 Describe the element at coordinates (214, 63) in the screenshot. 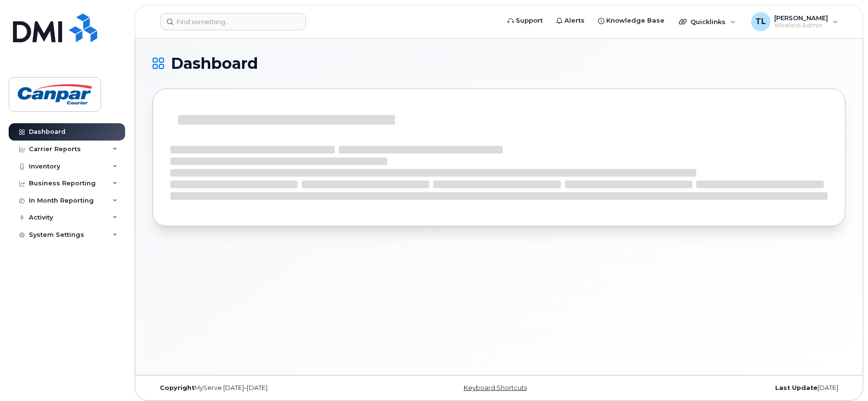

I see `span: Dashboard` at that location.